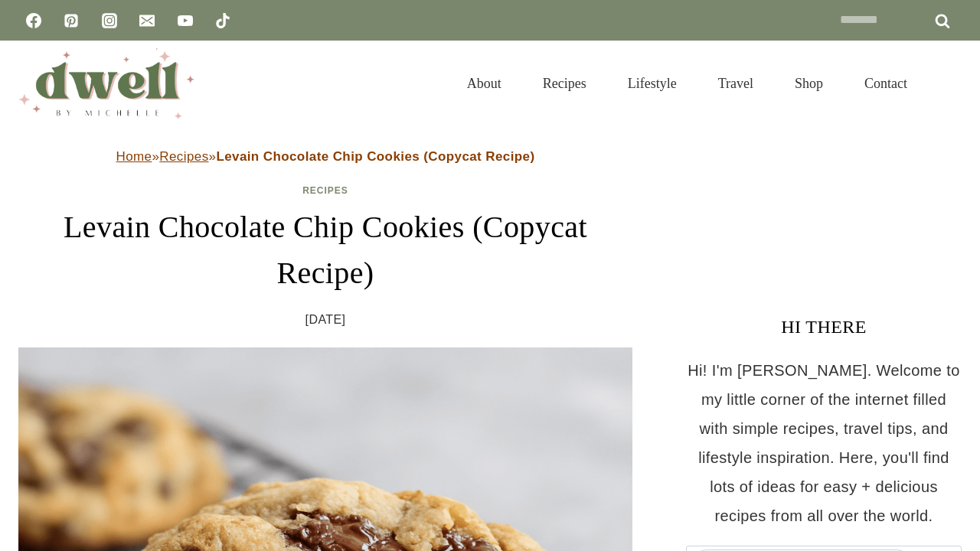 The image size is (980, 551). What do you see at coordinates (110, 21) in the screenshot?
I see `a: Instagram` at bounding box center [110, 21].